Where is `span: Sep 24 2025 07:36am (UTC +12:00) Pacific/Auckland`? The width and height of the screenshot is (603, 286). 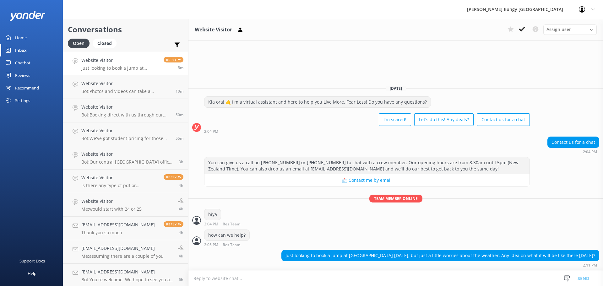
span: Sep 24 2025 07:36am (UTC +12:00) Pacific/Auckland is located at coordinates (181, 280).